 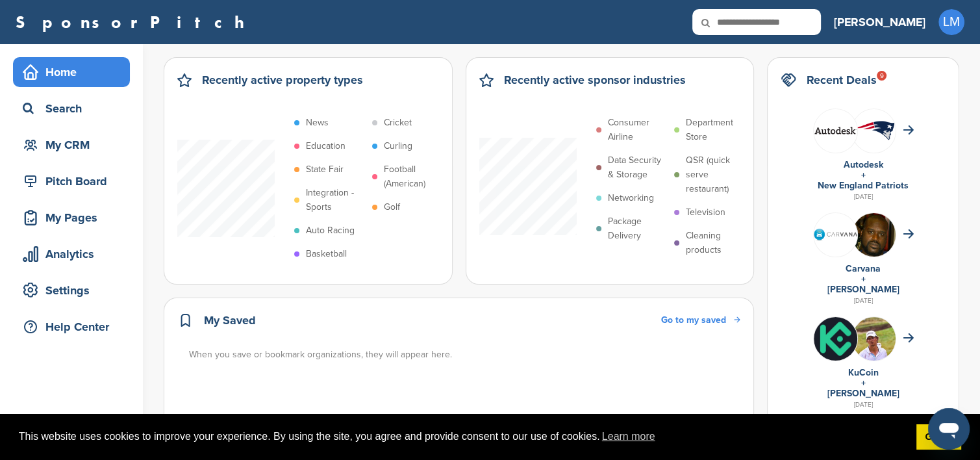 What do you see at coordinates (71, 145) in the screenshot?
I see `a: My CRM` at bounding box center [71, 145].